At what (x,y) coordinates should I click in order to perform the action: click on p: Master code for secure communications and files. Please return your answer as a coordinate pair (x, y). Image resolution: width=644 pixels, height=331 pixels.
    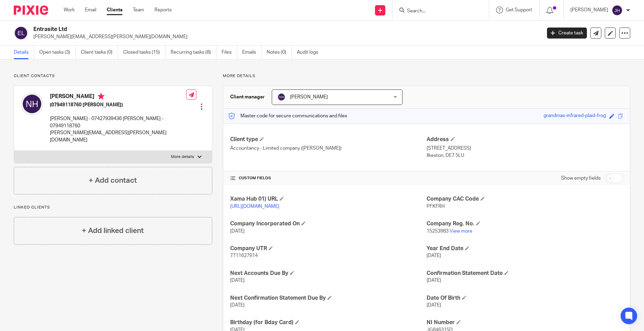
    Looking at the image, I should click on (288, 116).